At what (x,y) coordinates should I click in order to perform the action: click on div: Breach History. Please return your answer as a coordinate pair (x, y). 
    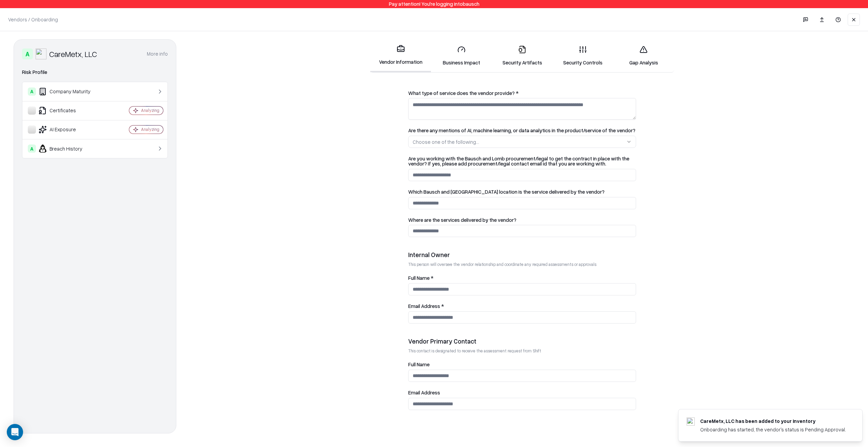
    Looking at the image, I should click on (68, 149).